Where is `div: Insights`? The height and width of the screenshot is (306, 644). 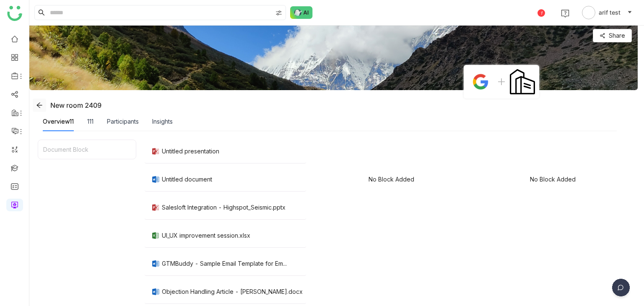
div: Insights is located at coordinates (162, 121).